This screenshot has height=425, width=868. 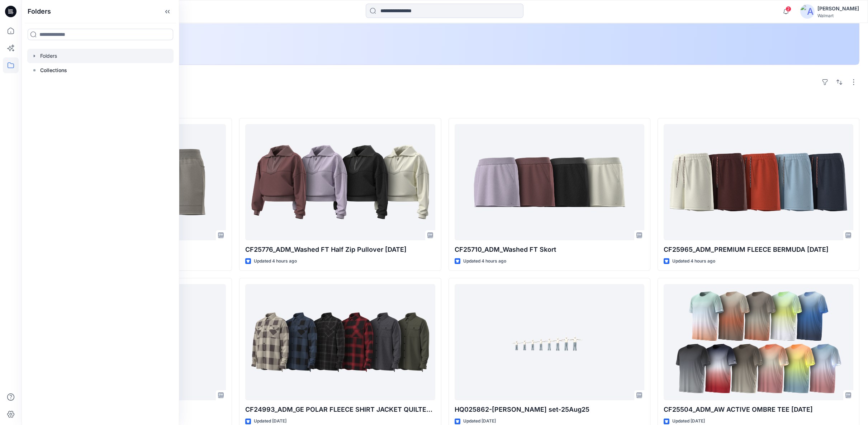 What do you see at coordinates (758, 182) in the screenshot?
I see `a: CF25965_ADM_PREMIUM FLEECE BERMUDA 24JUL25` at bounding box center [758, 182].